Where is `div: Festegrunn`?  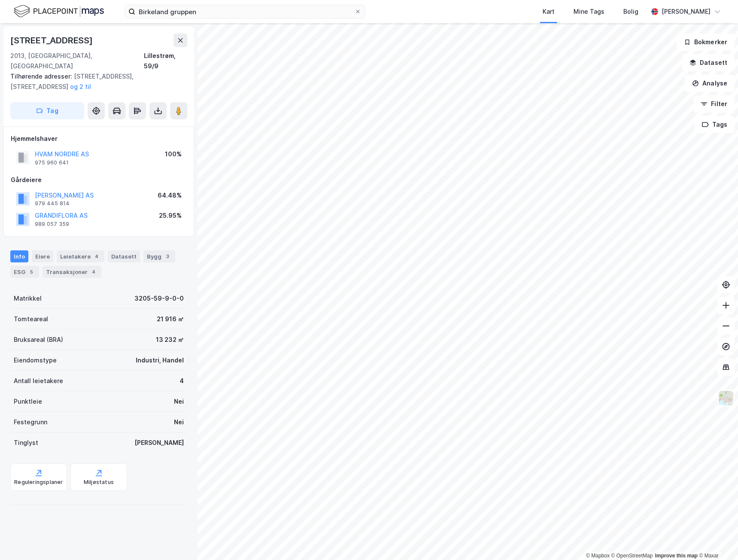 div: Festegrunn is located at coordinates (30, 422).